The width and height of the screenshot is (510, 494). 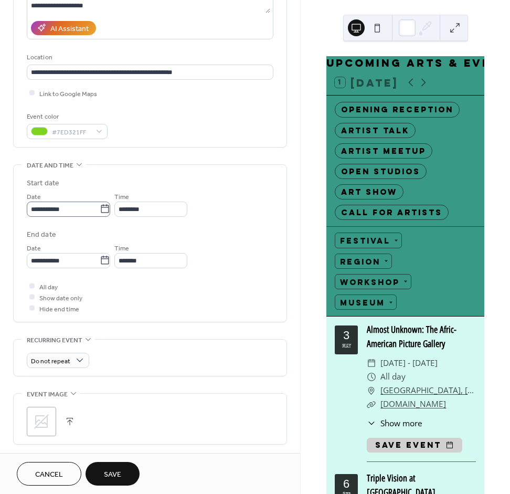 I want to click on button: ​Show more, so click(x=394, y=423).